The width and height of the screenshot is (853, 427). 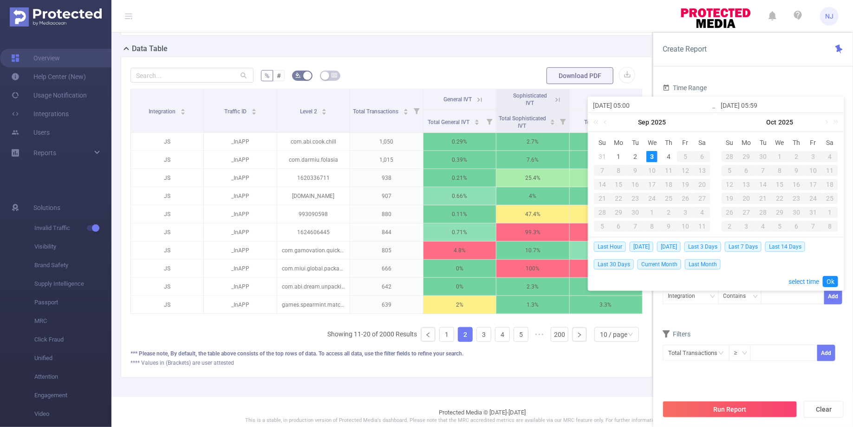 What do you see at coordinates (636, 157) in the screenshot?
I see `td: September 2, 2025` at bounding box center [636, 157].